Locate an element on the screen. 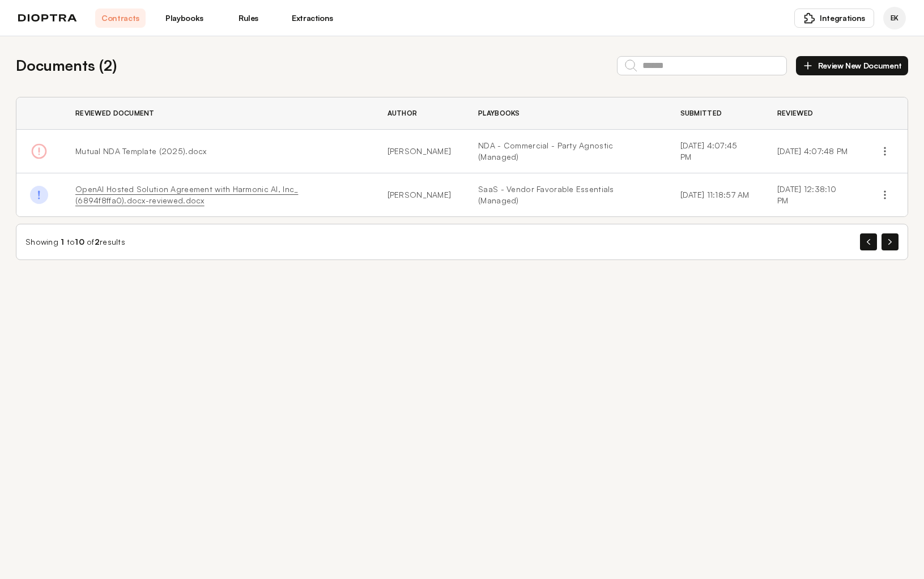 This screenshot has width=924, height=579. a: Rules is located at coordinates (248, 18).